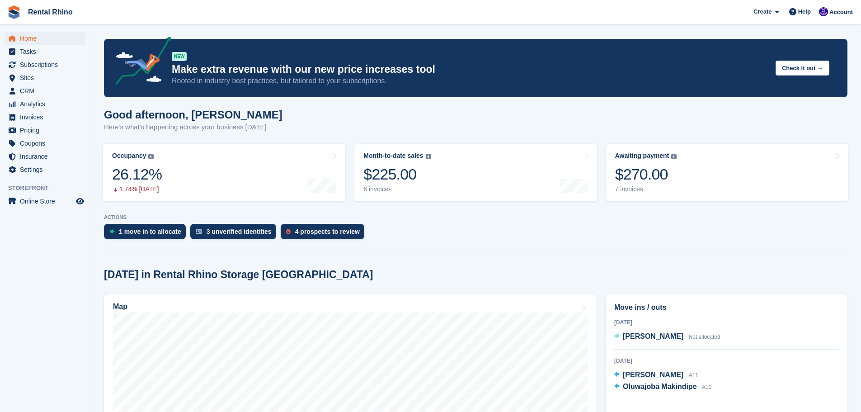 This screenshot has height=412, width=861. Describe the element at coordinates (841, 12) in the screenshot. I see `span: Account` at that location.